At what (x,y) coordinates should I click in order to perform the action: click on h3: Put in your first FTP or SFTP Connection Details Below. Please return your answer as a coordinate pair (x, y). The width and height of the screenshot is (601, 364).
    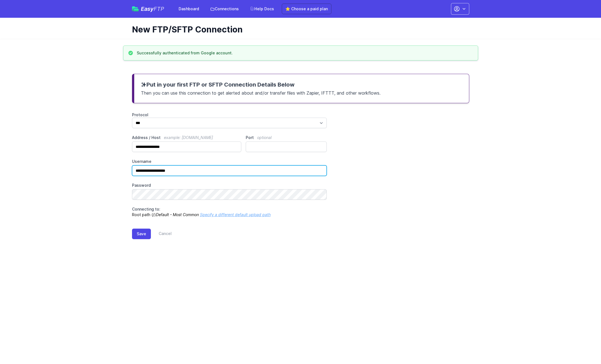
    Looking at the image, I should click on (301, 85).